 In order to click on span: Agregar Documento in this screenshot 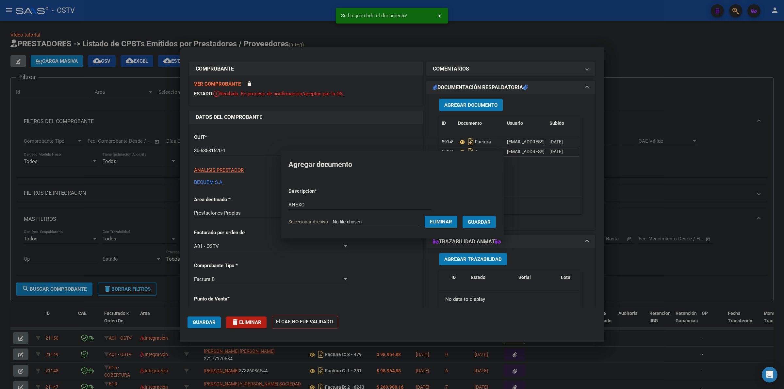, I will do `click(471, 105)`.